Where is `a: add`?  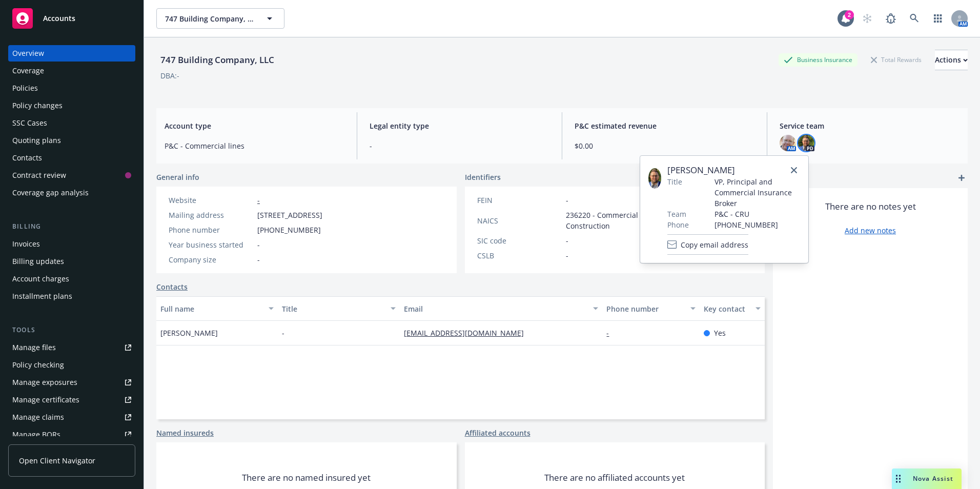 a: add is located at coordinates (961, 178).